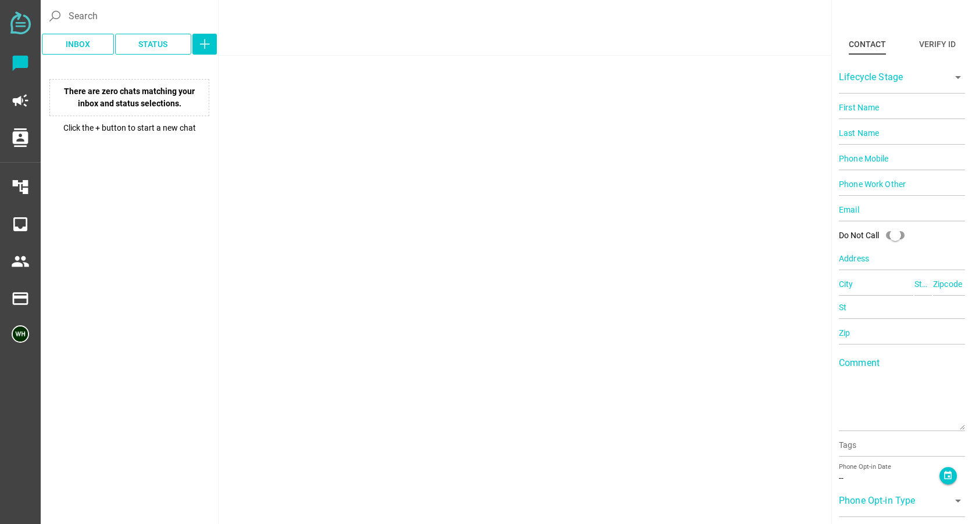 The image size is (972, 524). Describe the element at coordinates (937, 44) in the screenshot. I see `div: Verify ID` at that location.